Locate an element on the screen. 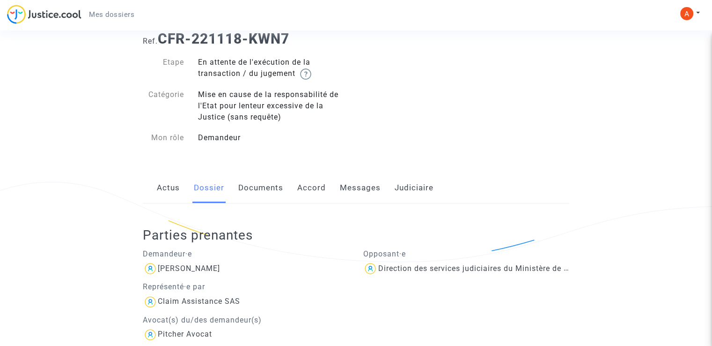  span: Ref. is located at coordinates (150, 41).